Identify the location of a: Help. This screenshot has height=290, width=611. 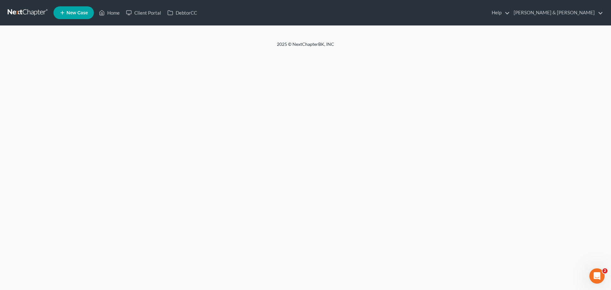
(499, 13).